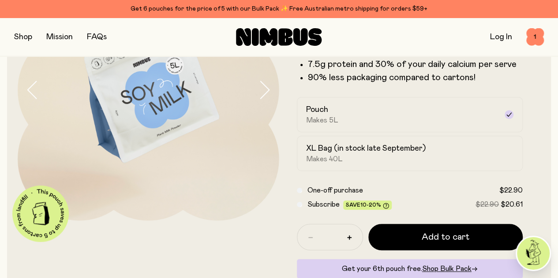 The image size is (558, 278). I want to click on span: Makes 5L, so click(322, 120).